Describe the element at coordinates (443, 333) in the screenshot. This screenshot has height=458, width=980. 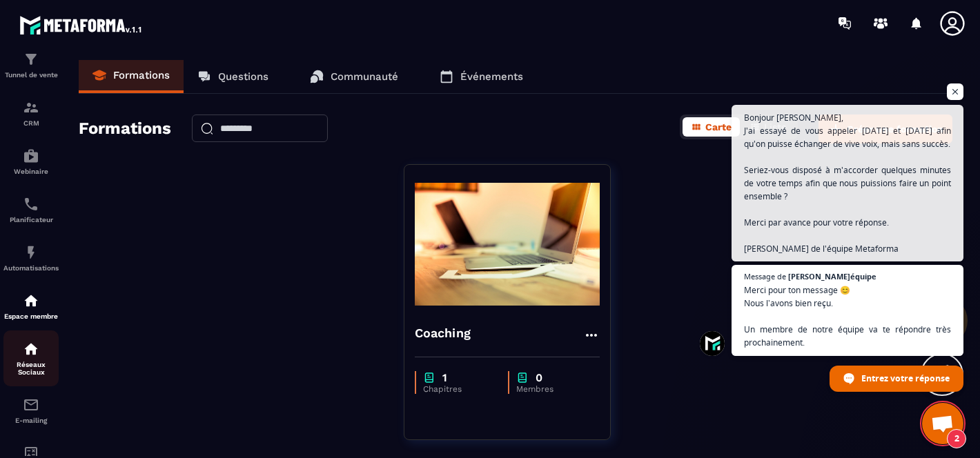
I see `h4: Coaching` at that location.